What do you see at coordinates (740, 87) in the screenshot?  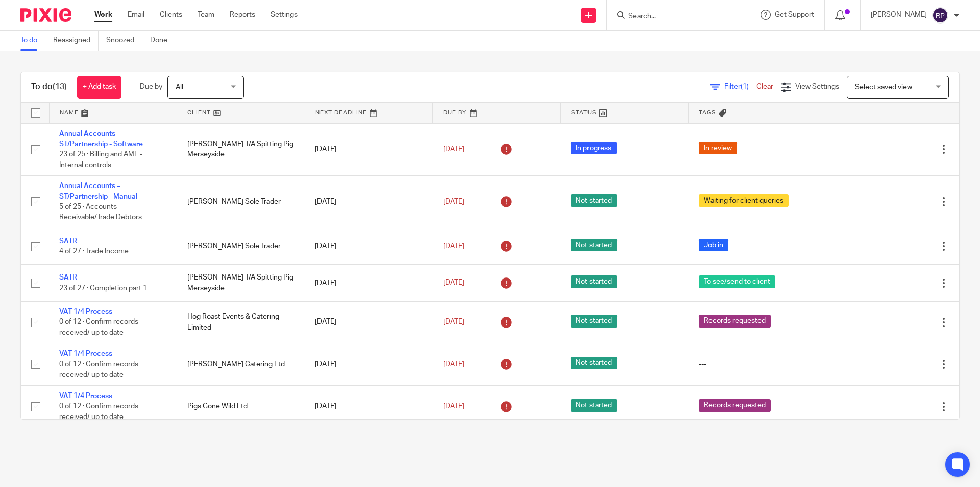 I see `span: Filter` at bounding box center [740, 87].